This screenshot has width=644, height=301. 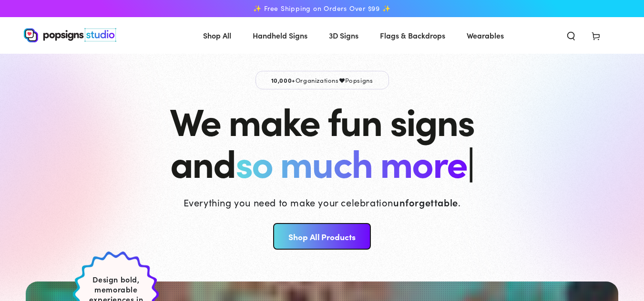 I want to click on a: Flags & Backdrops, so click(x=412, y=35).